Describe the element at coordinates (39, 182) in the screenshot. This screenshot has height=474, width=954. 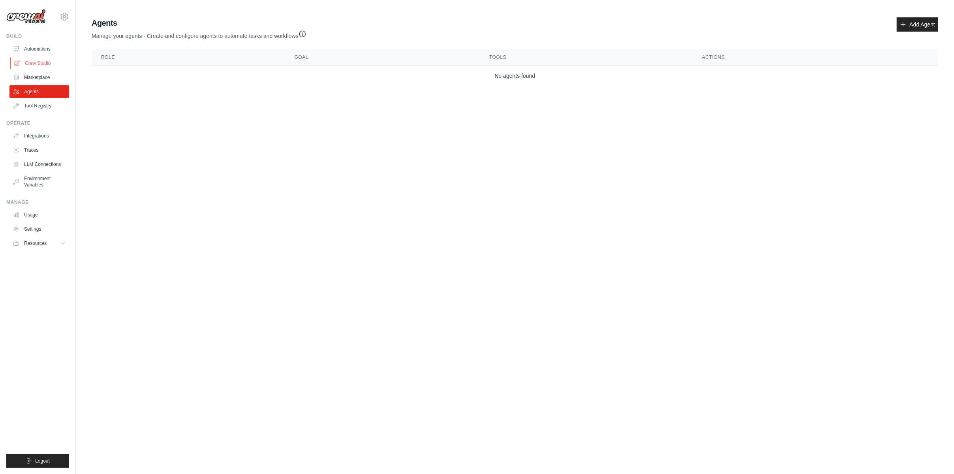
I see `a: Environment Variables` at that location.